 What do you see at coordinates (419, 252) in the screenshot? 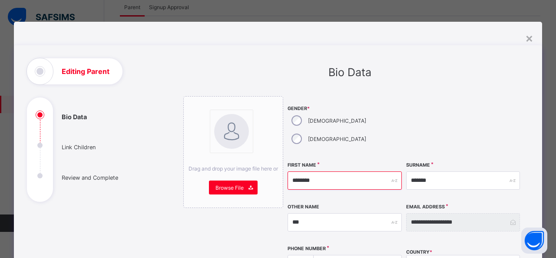
I see `span: COUNTRY` at bounding box center [419, 252].